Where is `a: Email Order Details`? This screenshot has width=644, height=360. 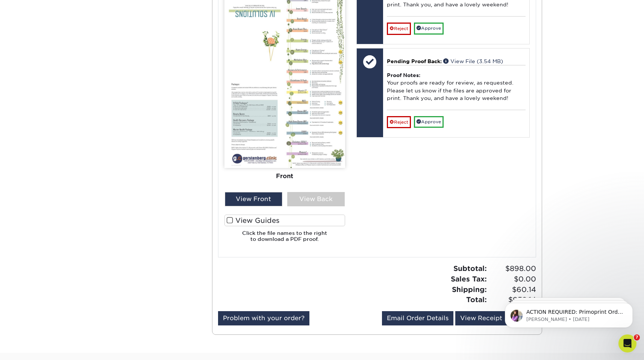
a: Email Order Details is located at coordinates (418, 318).